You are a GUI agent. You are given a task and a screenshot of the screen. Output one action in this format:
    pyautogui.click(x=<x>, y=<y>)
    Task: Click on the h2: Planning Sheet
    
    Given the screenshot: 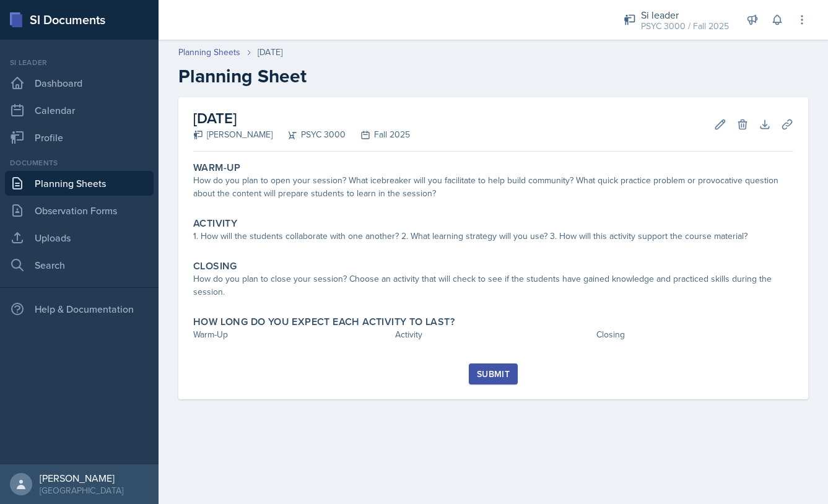 What is the action you would take?
    pyautogui.click(x=493, y=76)
    